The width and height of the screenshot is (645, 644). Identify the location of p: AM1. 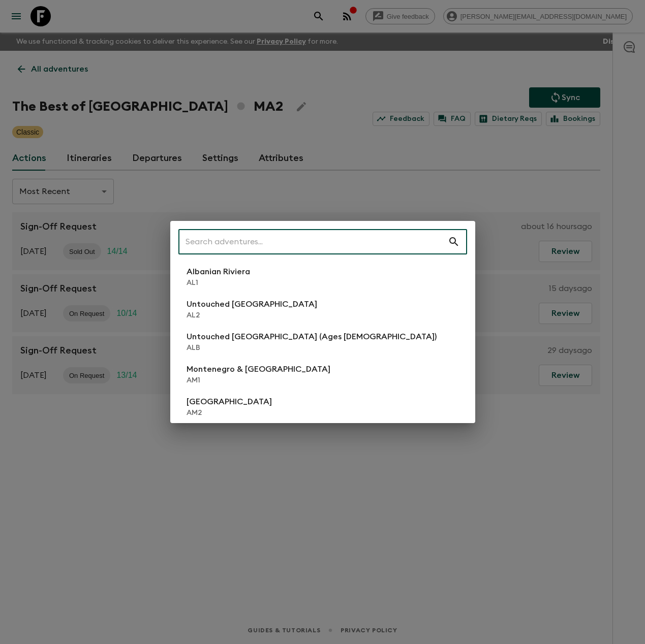
(258, 380).